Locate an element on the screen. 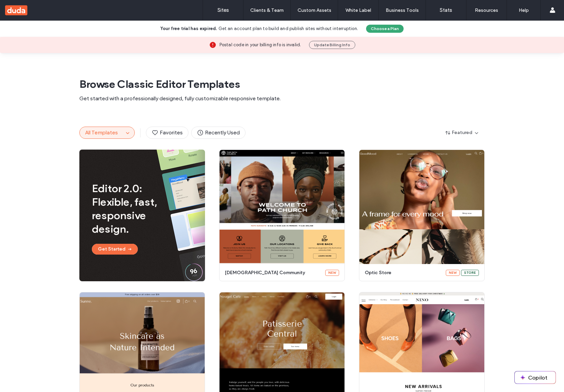 Image resolution: width=564 pixels, height=392 pixels. button: Featured is located at coordinates (462, 132).